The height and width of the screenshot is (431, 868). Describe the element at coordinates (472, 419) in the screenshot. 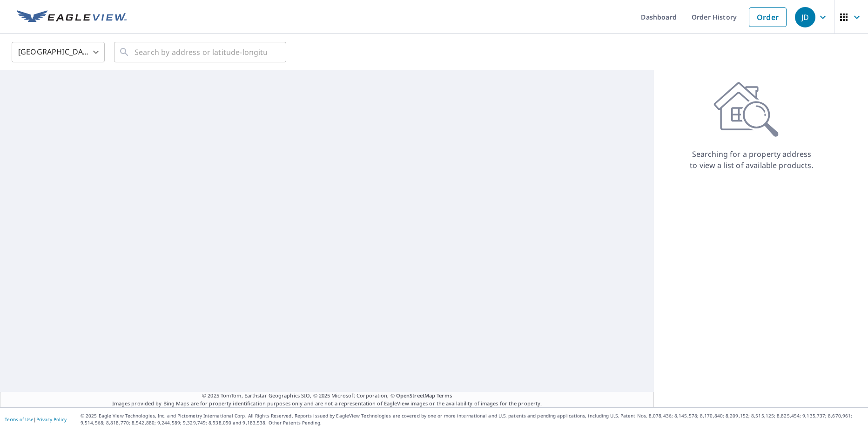

I see `p: © 2025 Eagle View Technologies, Inc. and Pictometry International Corp. All Rights Reserved. Repo...` at that location.